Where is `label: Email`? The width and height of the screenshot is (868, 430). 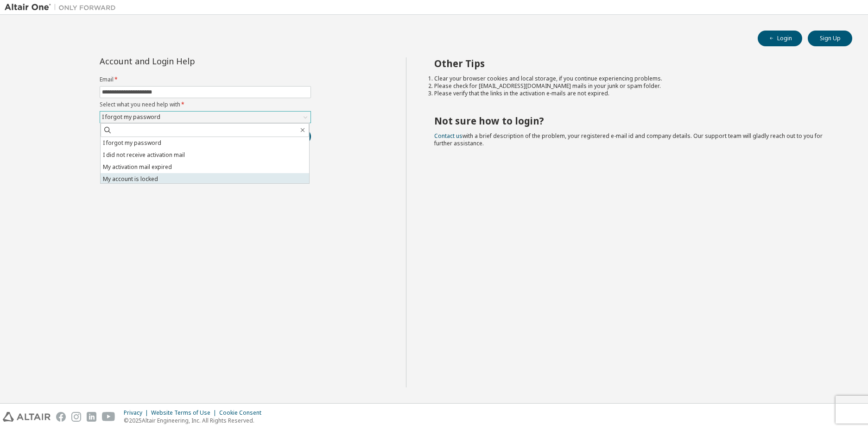
label: Email is located at coordinates (205, 79).